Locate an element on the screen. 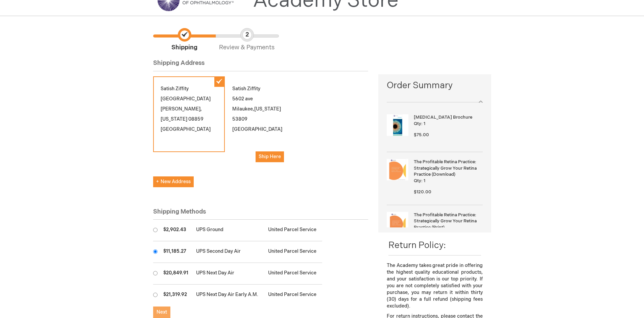 The width and height of the screenshot is (644, 318). div: Shipping Methods is located at coordinates (261, 213).